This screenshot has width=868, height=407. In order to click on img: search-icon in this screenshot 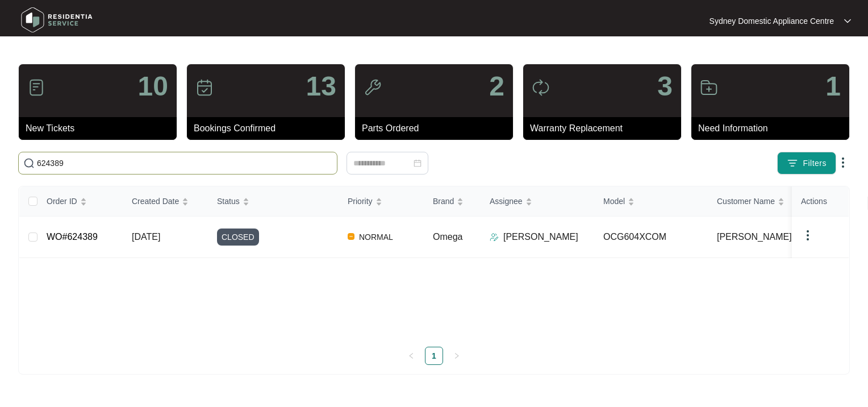, I will do `click(29, 163)`.